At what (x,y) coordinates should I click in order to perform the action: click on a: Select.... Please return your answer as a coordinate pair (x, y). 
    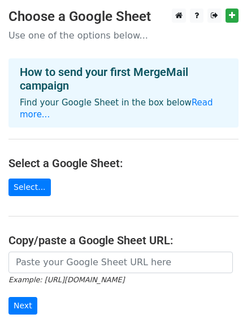
    Looking at the image, I should click on (29, 187).